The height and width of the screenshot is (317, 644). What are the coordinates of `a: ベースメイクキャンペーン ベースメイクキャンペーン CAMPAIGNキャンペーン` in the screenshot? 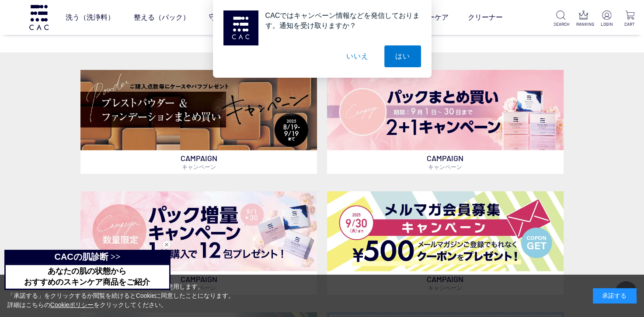 It's located at (199, 122).